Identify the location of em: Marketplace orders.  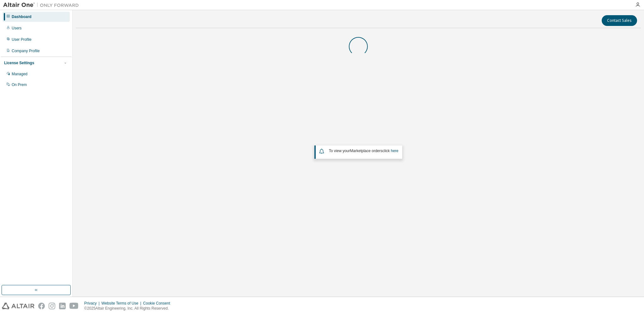
(366, 150).